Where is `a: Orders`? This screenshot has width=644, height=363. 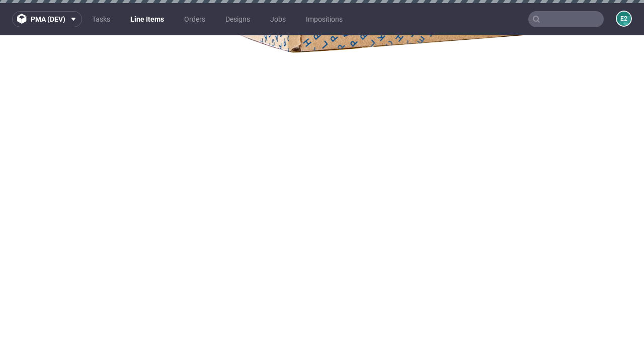
a: Orders is located at coordinates (195, 19).